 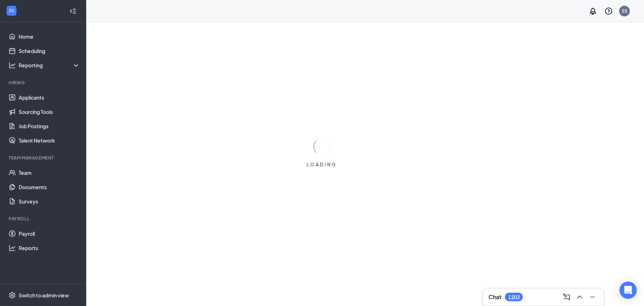 I want to click on a: Sourcing Tools, so click(x=49, y=112).